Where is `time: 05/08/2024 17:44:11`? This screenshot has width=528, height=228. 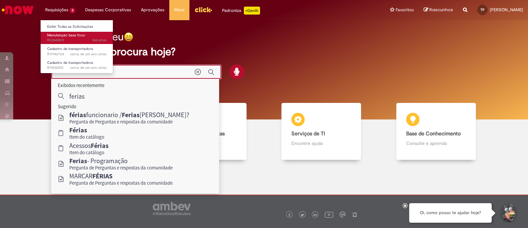 time: 05/08/2024 17:44:11 is located at coordinates (88, 67).